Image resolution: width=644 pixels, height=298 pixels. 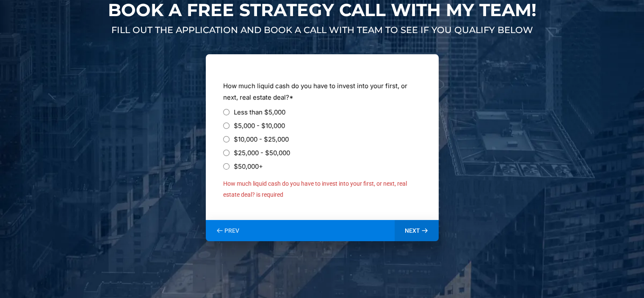 What do you see at coordinates (322, 30) in the screenshot?
I see `h2: Fill out the application and book a call with TEAM to see if you qualify below` at bounding box center [322, 30].